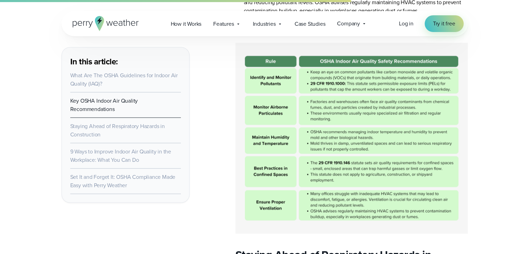 Image resolution: width=529 pixels, height=254 pixels. What do you see at coordinates (186, 24) in the screenshot?
I see `a: How it Works` at bounding box center [186, 24].